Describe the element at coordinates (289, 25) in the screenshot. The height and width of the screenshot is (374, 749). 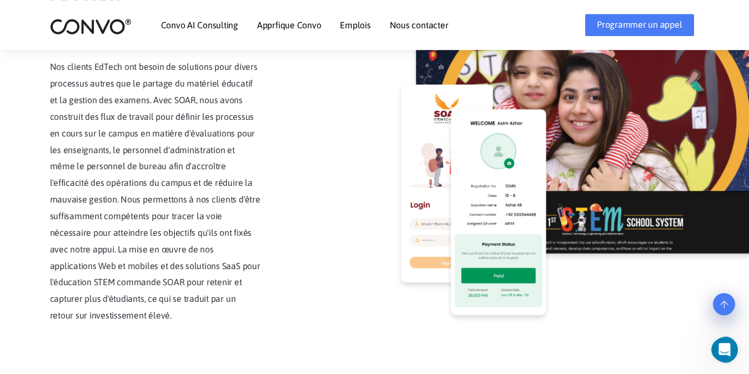
I see `a: Apprfique Convo` at that location.